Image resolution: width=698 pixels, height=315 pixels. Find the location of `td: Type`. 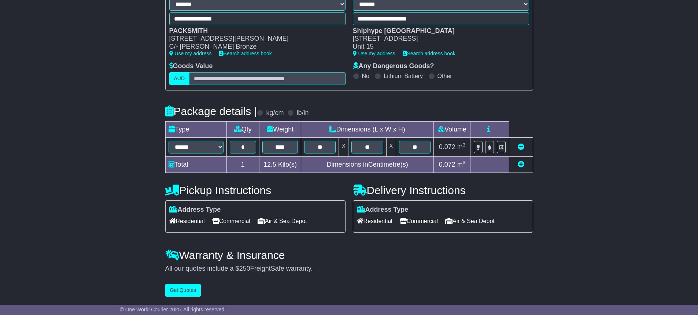

td: Type is located at coordinates (196, 129).